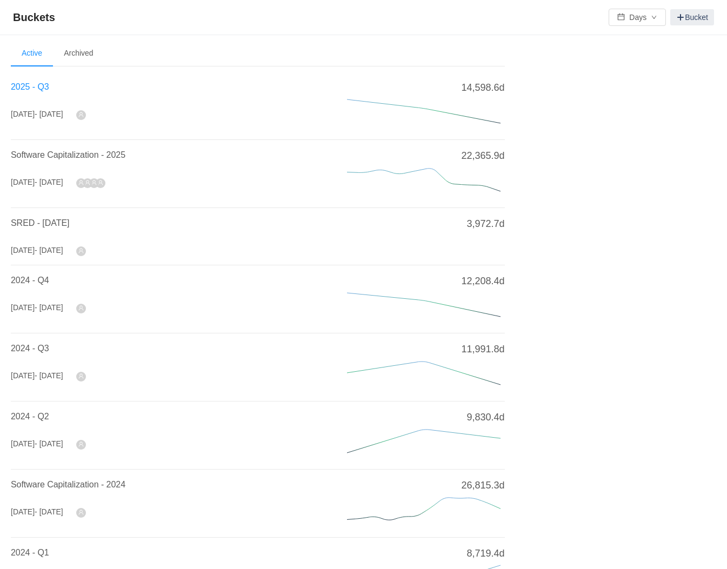 This screenshot has width=727, height=569. I want to click on span: Software Capitalization - 2025, so click(68, 155).